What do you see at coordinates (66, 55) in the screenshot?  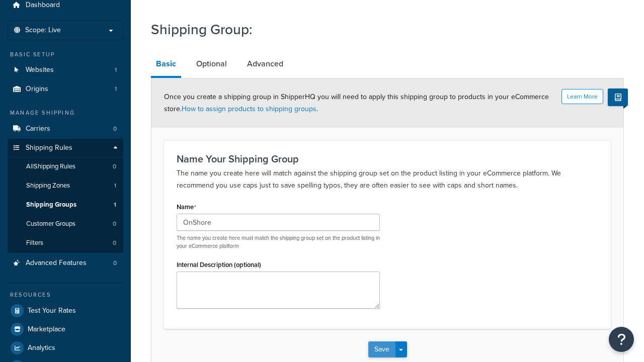 I see `div: Basic Setup` at bounding box center [66, 55].